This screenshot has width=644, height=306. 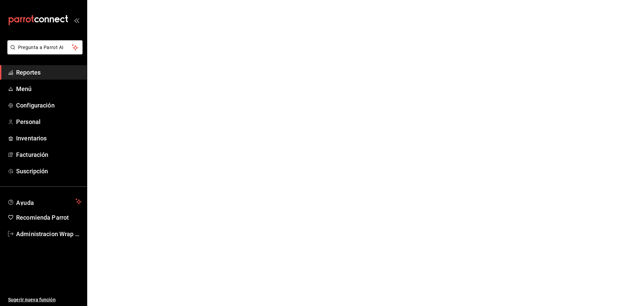 What do you see at coordinates (76, 20) in the screenshot?
I see `button: open_drawer_menu` at bounding box center [76, 20].